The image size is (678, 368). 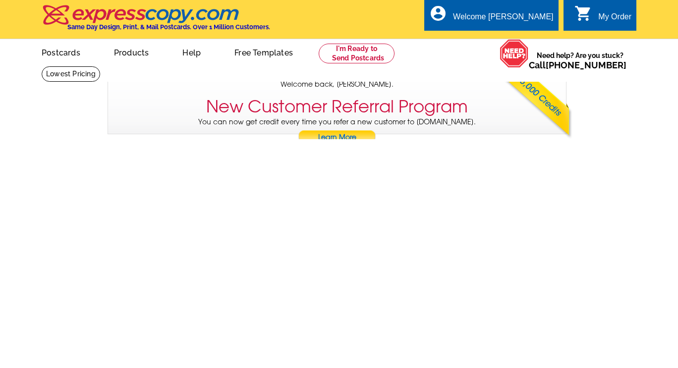 I want to click on span: Need help? Are you stuck?, so click(x=580, y=61).